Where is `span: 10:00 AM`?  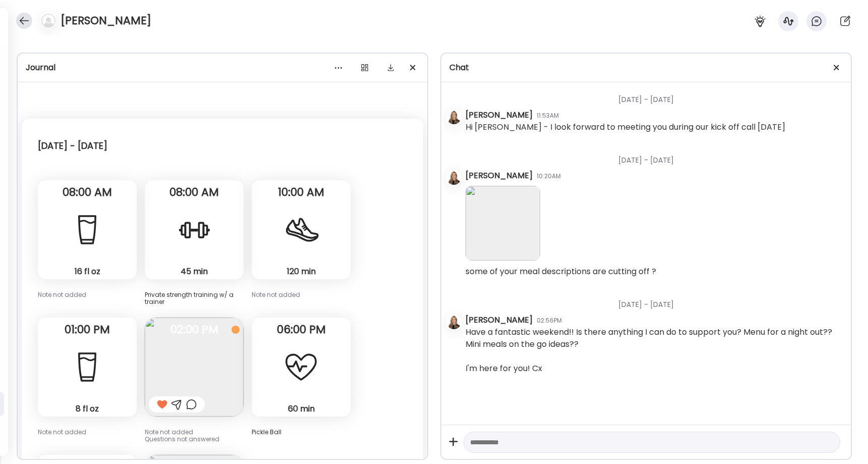 span: 10:00 AM is located at coordinates (301, 192).